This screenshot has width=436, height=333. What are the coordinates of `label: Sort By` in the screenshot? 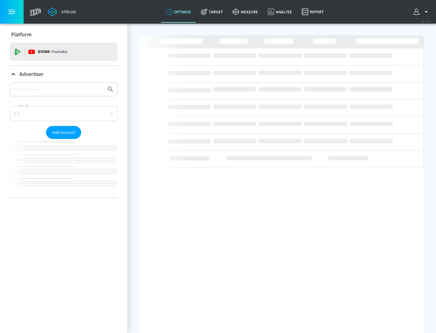 It's located at (24, 106).